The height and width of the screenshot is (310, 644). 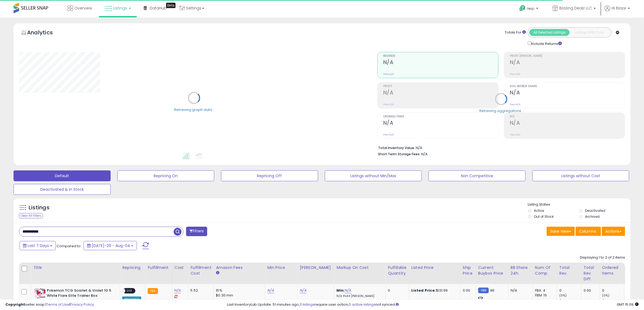 What do you see at coordinates (38, 245) in the screenshot?
I see `button: Last 7 Days` at bounding box center [38, 245].